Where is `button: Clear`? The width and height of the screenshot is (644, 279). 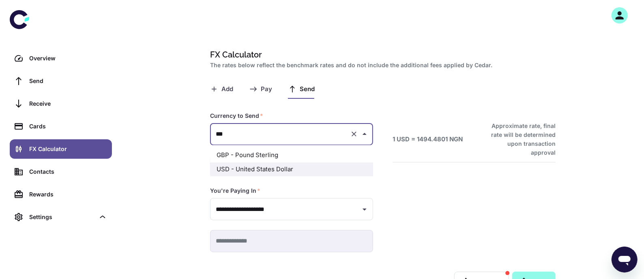 button: Clear is located at coordinates (354, 135).